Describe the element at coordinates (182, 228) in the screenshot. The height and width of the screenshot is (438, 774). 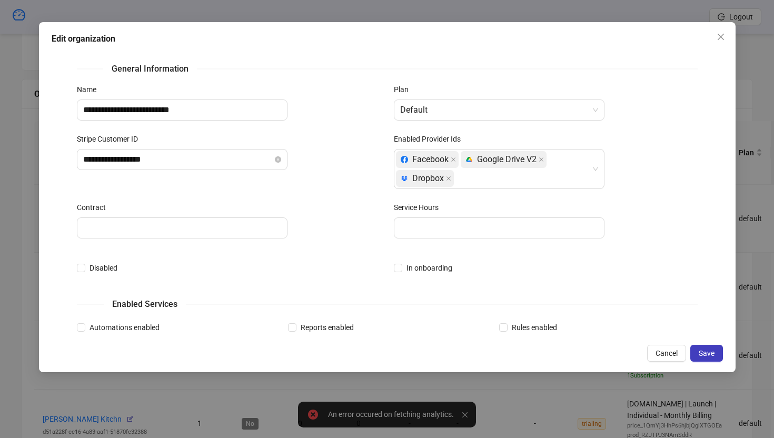
I see `input: Contract` at that location.